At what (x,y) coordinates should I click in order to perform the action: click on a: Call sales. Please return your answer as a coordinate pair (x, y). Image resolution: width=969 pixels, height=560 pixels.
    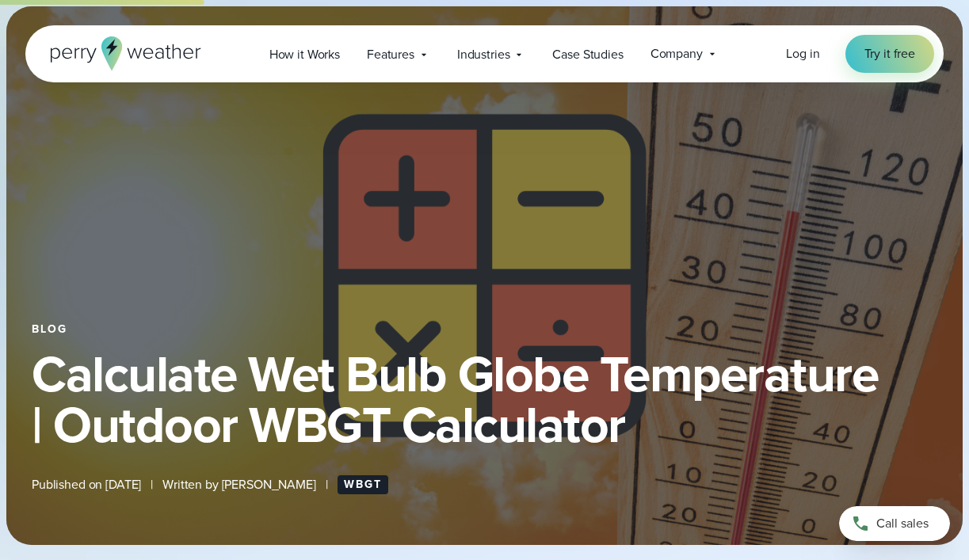
    Looking at the image, I should click on (895, 524).